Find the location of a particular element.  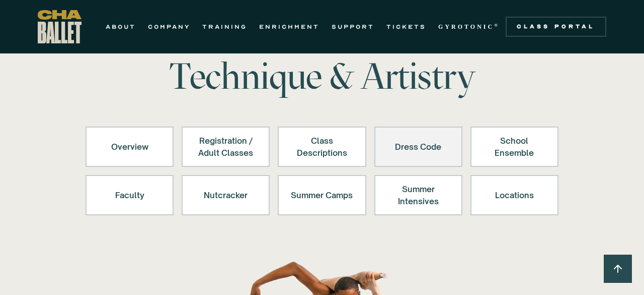

div: Summer Intensives is located at coordinates (418, 195).